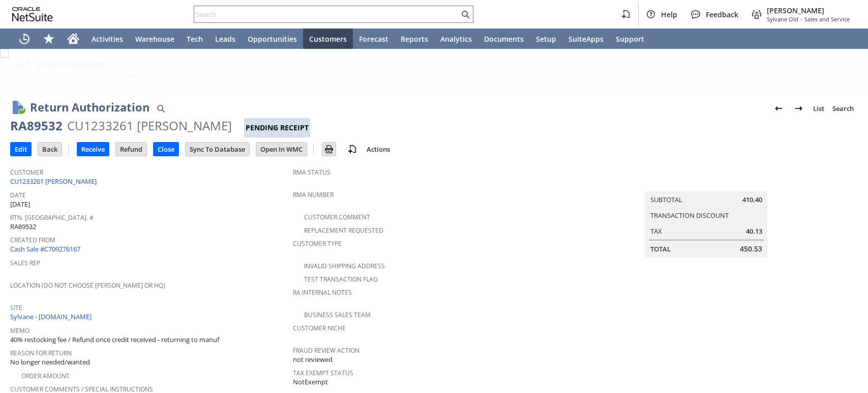 The width and height of the screenshot is (868, 393). I want to click on a: Activities, so click(108, 38).